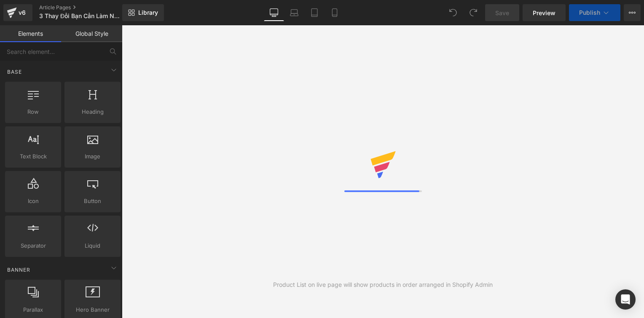 This screenshot has height=318, width=644. What do you see at coordinates (383, 284) in the screenshot?
I see `div: Product List on live page will show products in order arranged in Shopify Admin` at bounding box center [383, 284].